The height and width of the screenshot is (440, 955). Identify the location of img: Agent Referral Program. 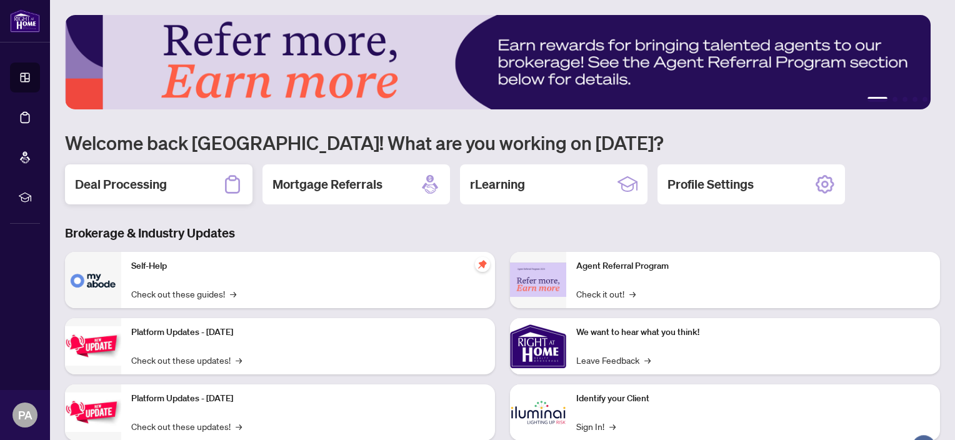
(538, 279).